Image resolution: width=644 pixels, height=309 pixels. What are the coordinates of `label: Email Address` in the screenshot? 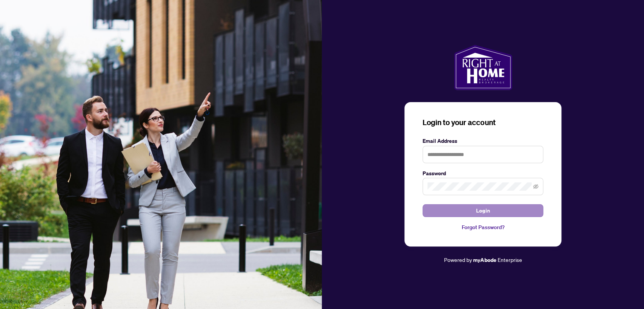 It's located at (483, 141).